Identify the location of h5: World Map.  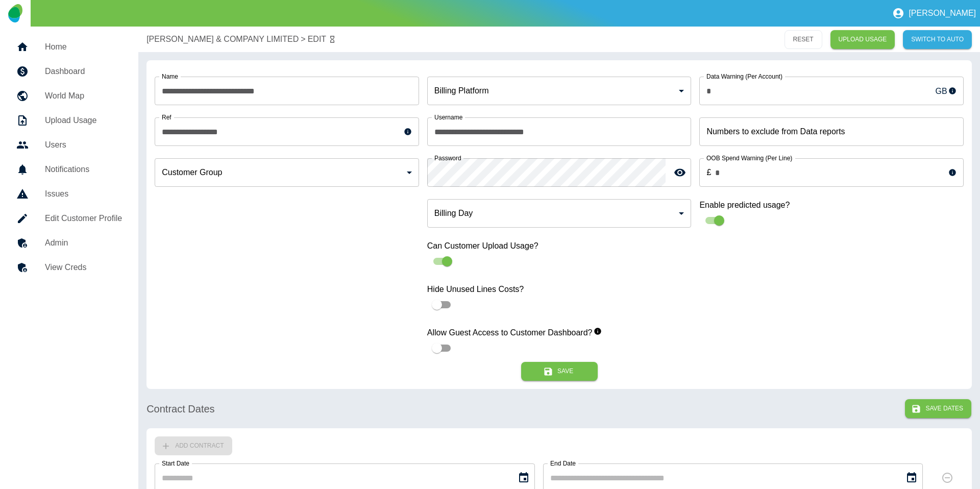
(83, 96).